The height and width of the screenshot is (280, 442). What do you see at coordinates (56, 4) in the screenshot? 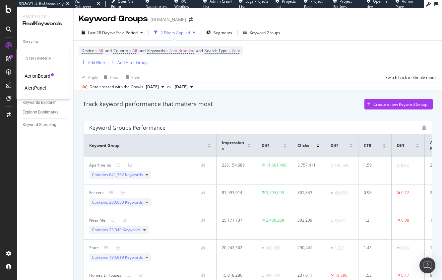
I see `div: ReadOnly:` at bounding box center [56, 4].